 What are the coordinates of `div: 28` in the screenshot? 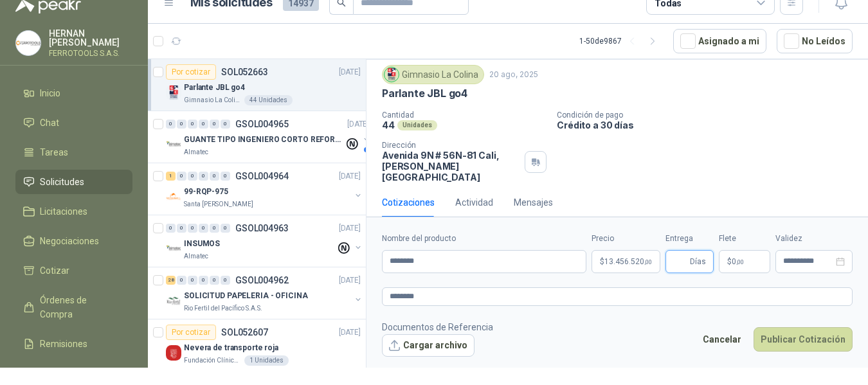 It's located at (171, 281).